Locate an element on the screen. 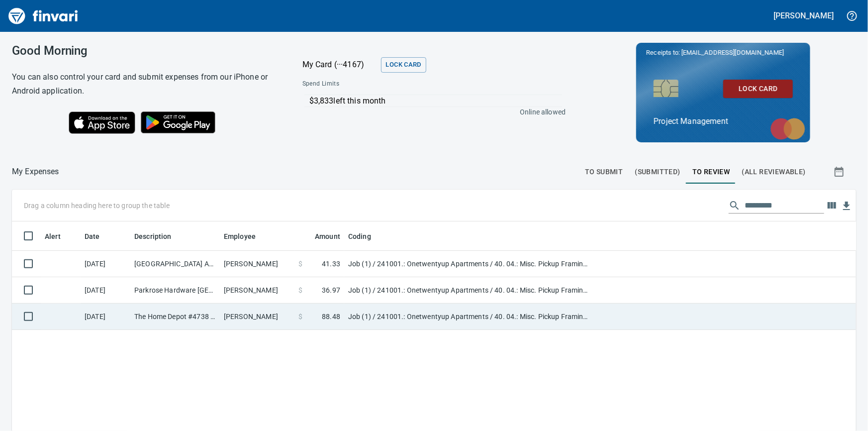 The image size is (868, 431). h6: You can also control your card and submit expenses from our iPhone or Android application. is located at coordinates (145, 84).